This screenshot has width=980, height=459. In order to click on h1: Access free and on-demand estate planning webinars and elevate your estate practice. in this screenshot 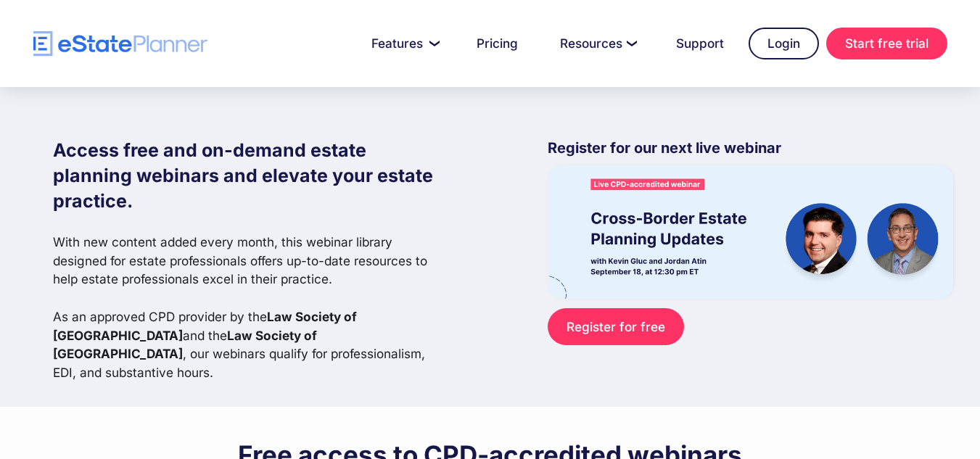, I will do `click(246, 176)`.